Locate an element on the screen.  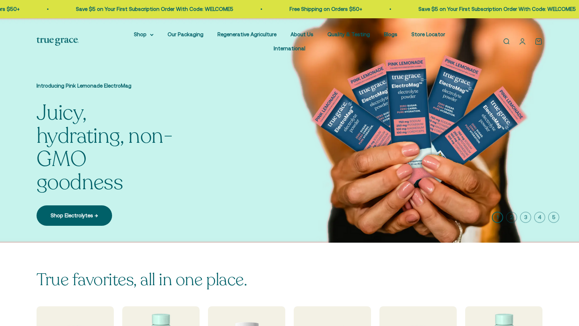
p: Introducing Pink Lemonade ElectroMag is located at coordinates (107, 86).